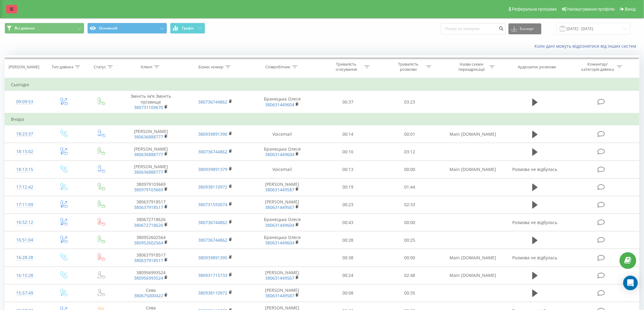 The image size is (644, 310). Describe the element at coordinates (25, 152) in the screenshot. I see `div: 18:15:02` at that location.